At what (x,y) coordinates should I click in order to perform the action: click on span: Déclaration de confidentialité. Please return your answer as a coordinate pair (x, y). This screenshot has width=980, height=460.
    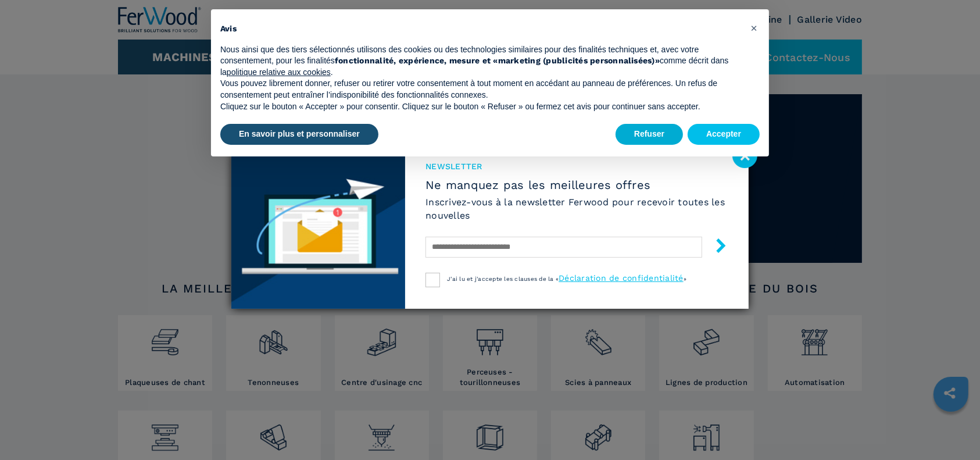
    Looking at the image, I should click on (621, 278).